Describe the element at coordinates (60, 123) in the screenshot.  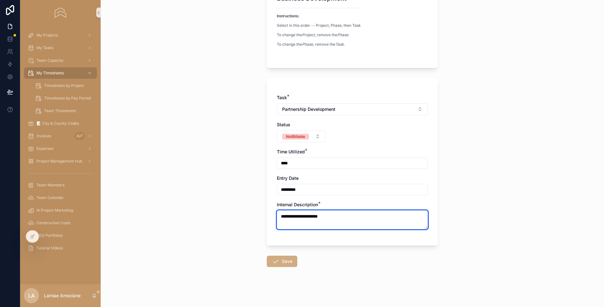
I see `a: 📝 City & County Codes` at that location.